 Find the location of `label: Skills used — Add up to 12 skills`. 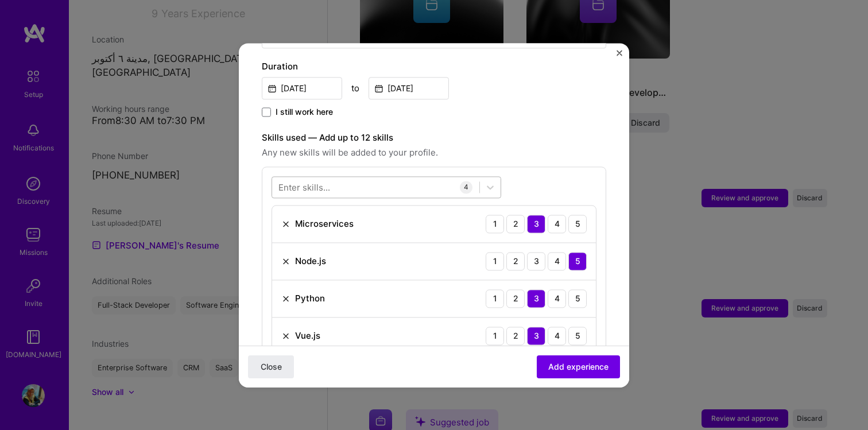

label: Skills used — Add up to 12 skills is located at coordinates (434, 138).